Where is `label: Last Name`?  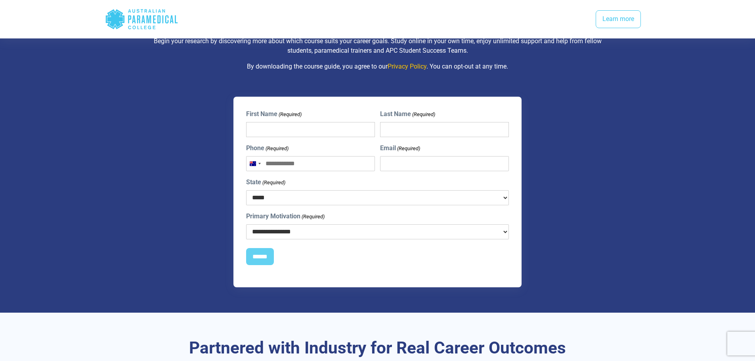
label: Last Name is located at coordinates (407, 114).